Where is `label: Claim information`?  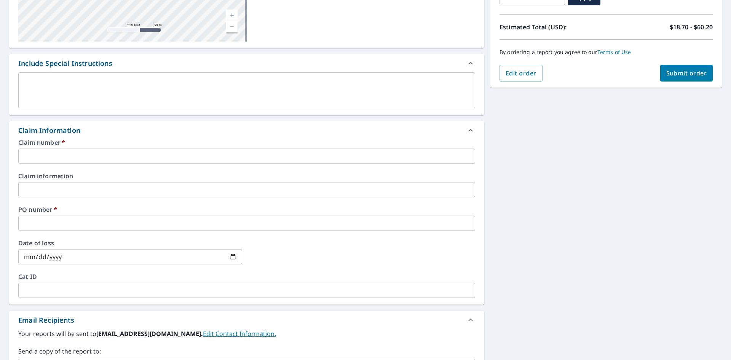
label: Claim information is located at coordinates (247, 176).